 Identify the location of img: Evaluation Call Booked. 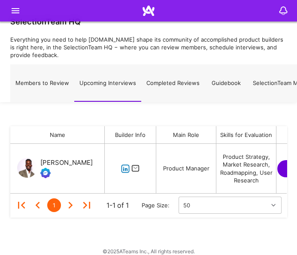
(45, 173).